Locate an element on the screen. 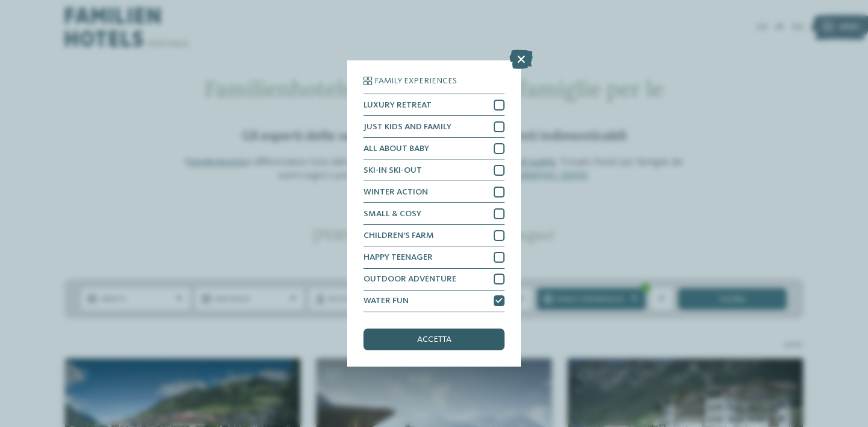  span: CHILDREN’S FARM is located at coordinates (398, 235).